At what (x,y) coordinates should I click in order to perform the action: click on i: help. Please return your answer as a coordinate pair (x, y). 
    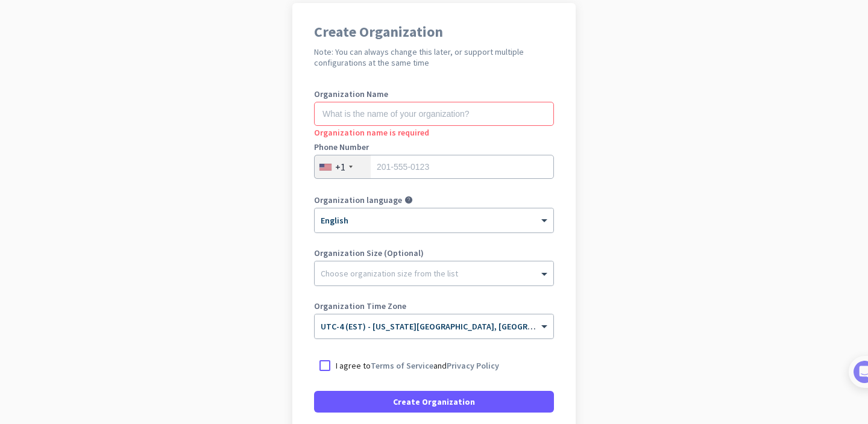
    Looking at the image, I should click on (408, 200).